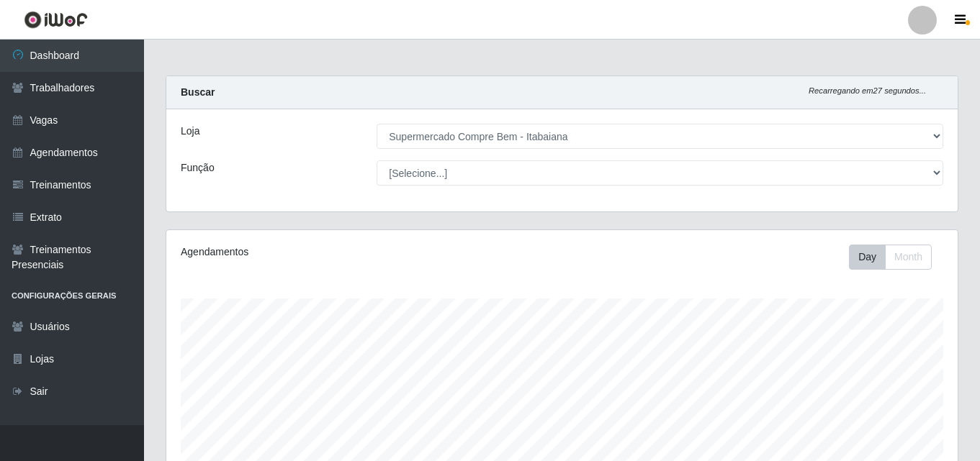 The width and height of the screenshot is (980, 461). What do you see at coordinates (866, 90) in the screenshot?
I see `i: Recarregando em 27 segundos...` at bounding box center [866, 90].